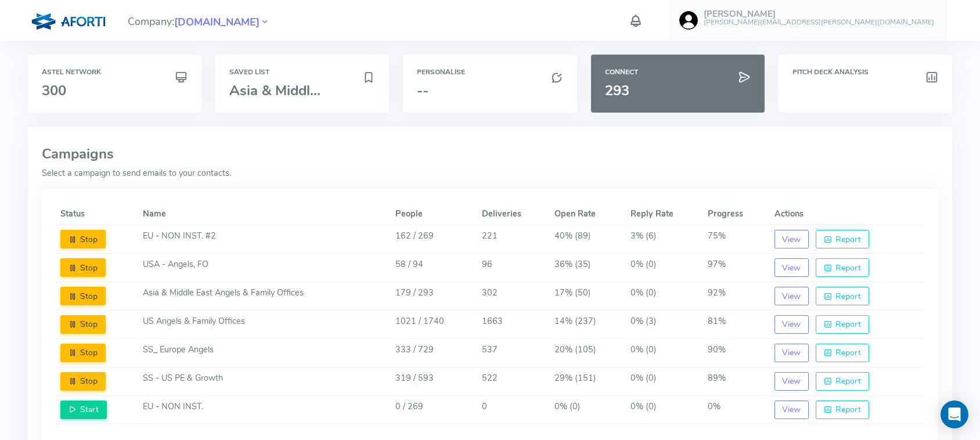 This screenshot has height=440, width=980. I want to click on td: 0%, so click(736, 410).